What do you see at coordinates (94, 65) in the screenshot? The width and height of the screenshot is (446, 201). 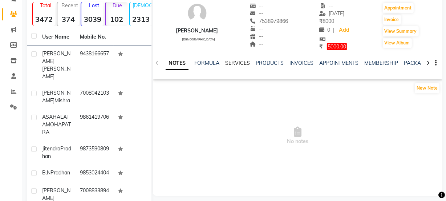 I see `td: 9438166657` at bounding box center [94, 65].